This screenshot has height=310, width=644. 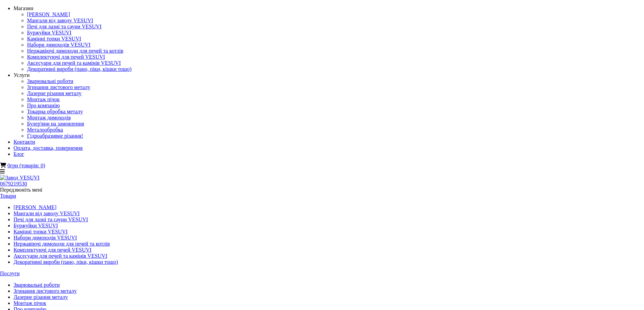 I want to click on a: Контакти, so click(x=25, y=142).